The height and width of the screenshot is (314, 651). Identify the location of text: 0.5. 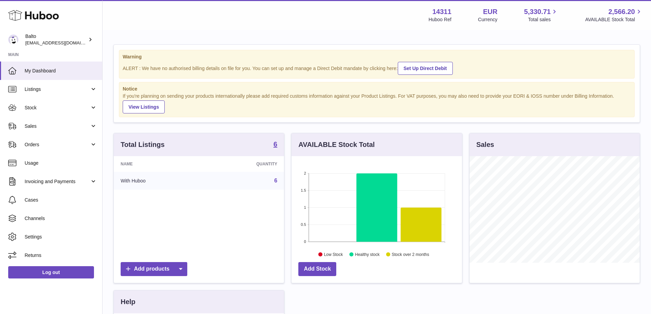
(303, 225).